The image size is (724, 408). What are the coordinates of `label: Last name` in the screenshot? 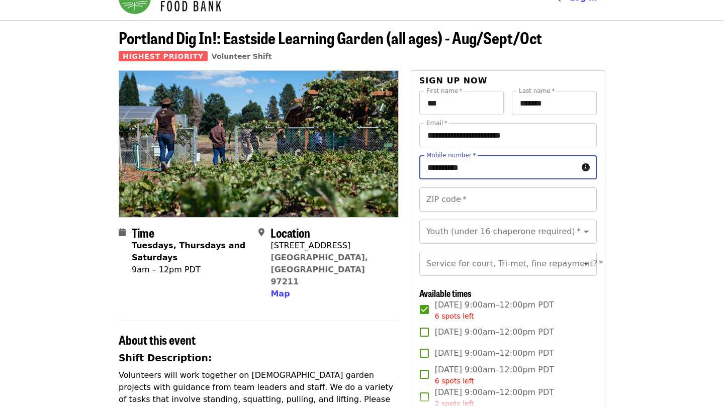 It's located at (536, 91).